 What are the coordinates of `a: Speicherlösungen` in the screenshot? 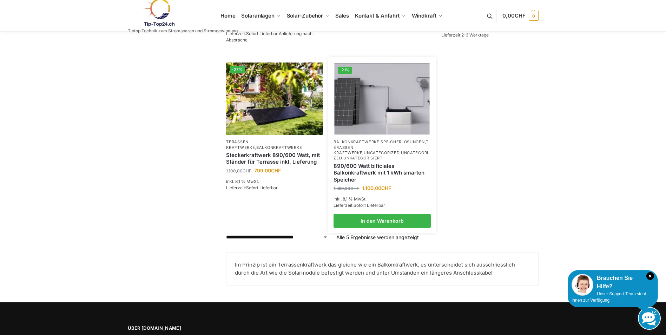 It's located at (402, 142).